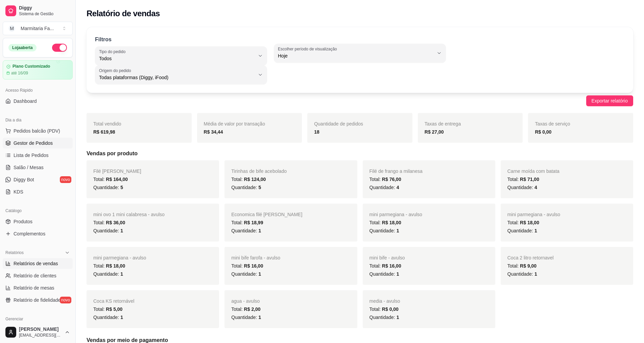 This screenshot has width=644, height=343. What do you see at coordinates (60, 48) in the screenshot?
I see `button: Alterar Status` at bounding box center [60, 48].